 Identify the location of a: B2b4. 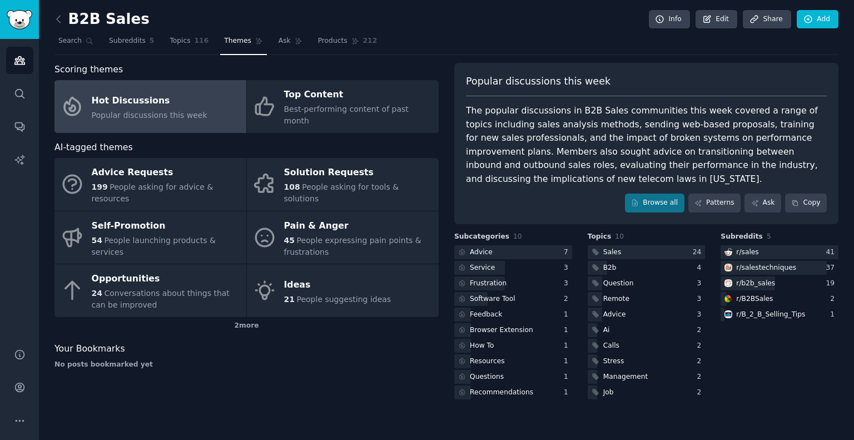
(647, 267).